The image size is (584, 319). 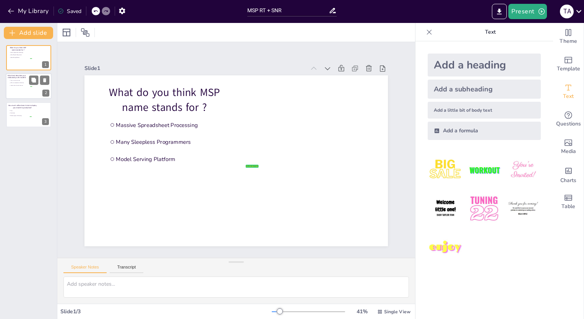 I want to click on div: Add a subheading, so click(x=484, y=89).